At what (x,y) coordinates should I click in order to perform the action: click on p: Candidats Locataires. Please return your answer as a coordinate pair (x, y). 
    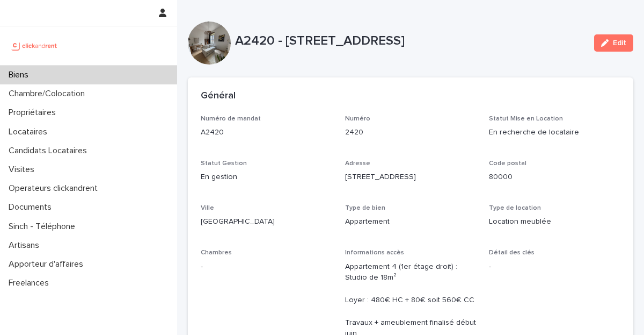
    Looking at the image, I should click on (50, 150).